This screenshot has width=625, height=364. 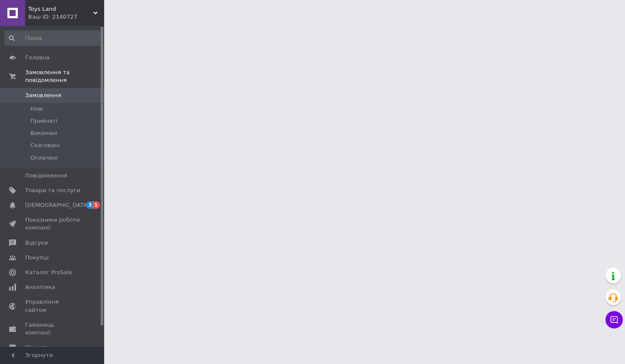 I want to click on span: Замовлення та повідомлення, so click(x=65, y=76).